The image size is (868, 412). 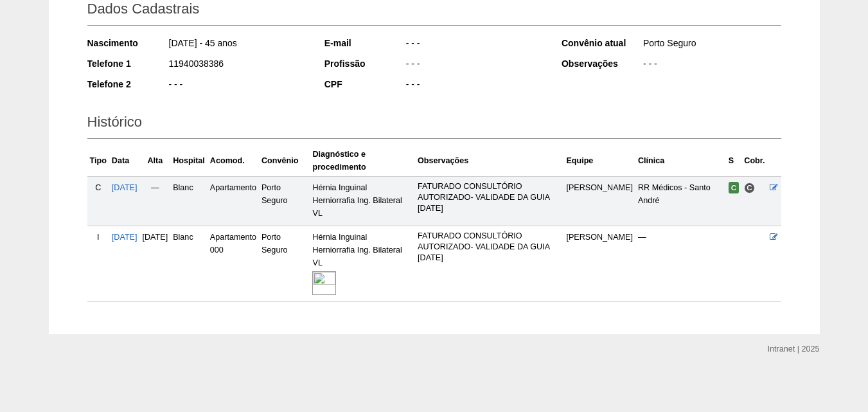 I want to click on div: Telefone 2, so click(x=127, y=84).